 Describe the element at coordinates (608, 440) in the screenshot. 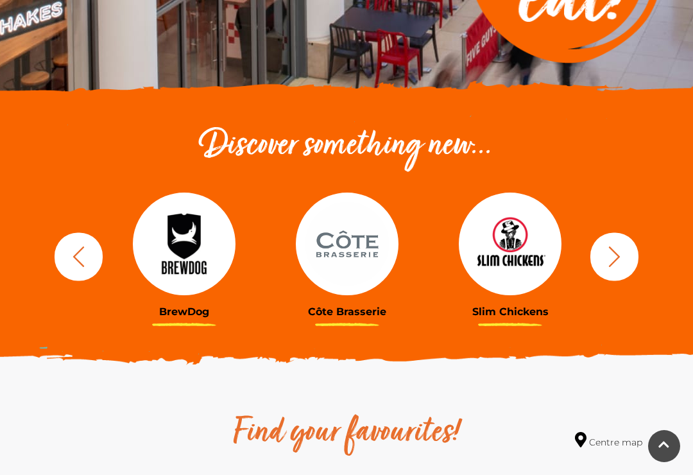

I see `a: Centre map` at that location.